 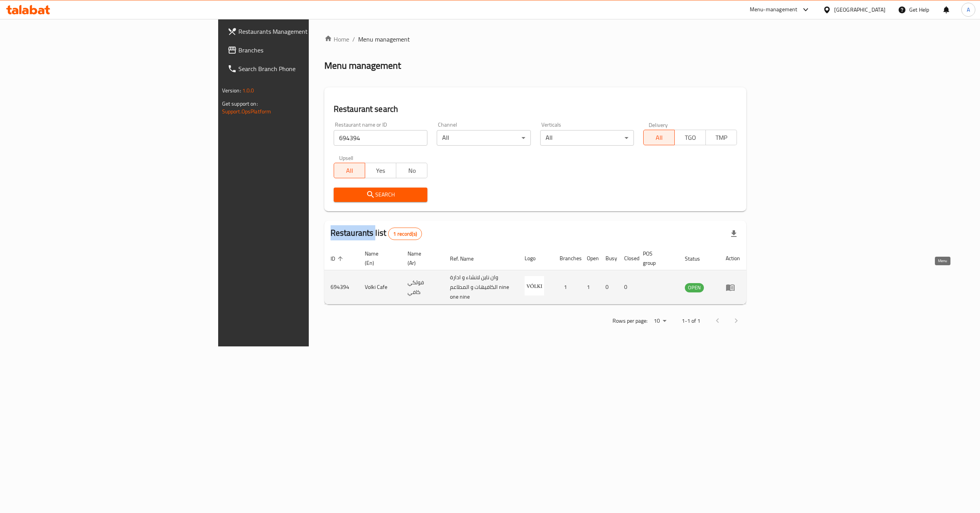 I want to click on h2: Menu management, so click(x=362, y=66).